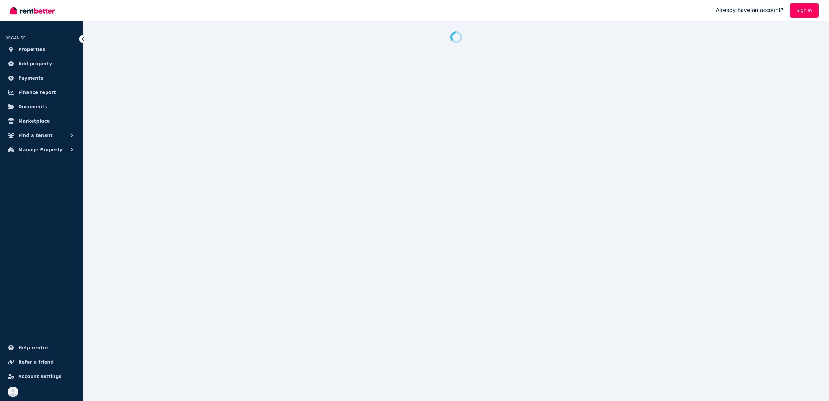 This screenshot has height=401, width=829. I want to click on span: Manage Property, so click(40, 150).